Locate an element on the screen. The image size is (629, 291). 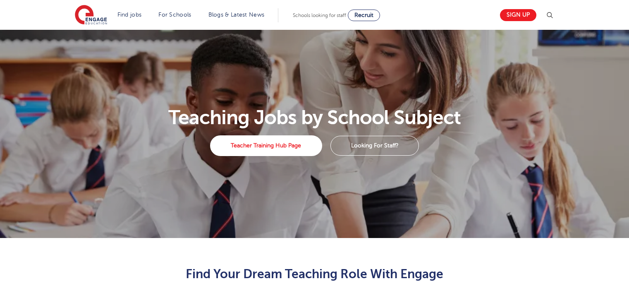
h2: Find Your Dream Teaching Role With Engage is located at coordinates (314, 274).